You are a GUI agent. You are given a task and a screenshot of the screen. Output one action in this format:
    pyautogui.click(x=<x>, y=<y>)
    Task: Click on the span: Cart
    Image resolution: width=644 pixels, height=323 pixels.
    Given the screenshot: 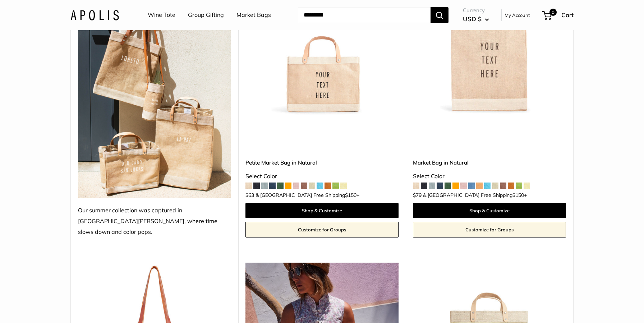 What is the action you would take?
    pyautogui.click(x=567, y=15)
    